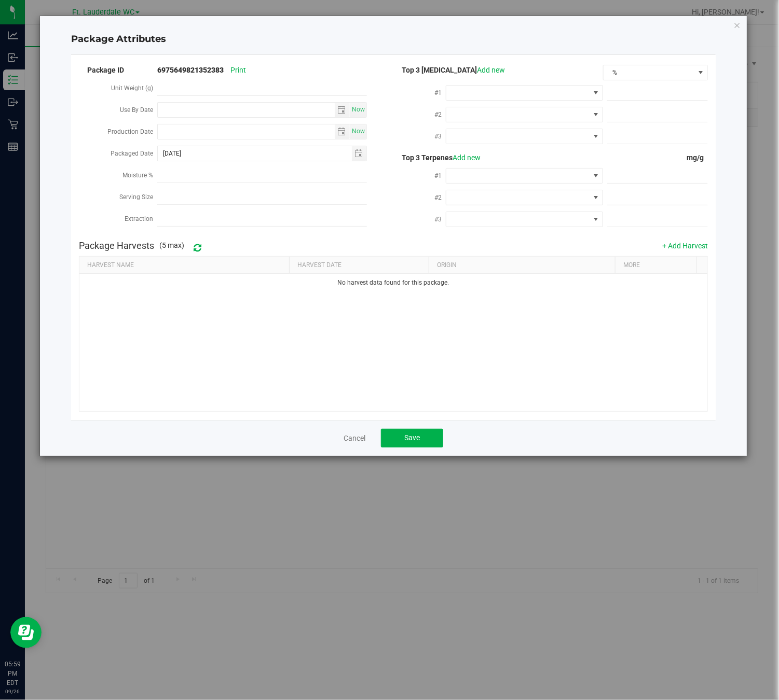 This screenshot has height=700, width=779. Describe the element at coordinates (116, 246) in the screenshot. I see `h4: Package Harvests` at that location.